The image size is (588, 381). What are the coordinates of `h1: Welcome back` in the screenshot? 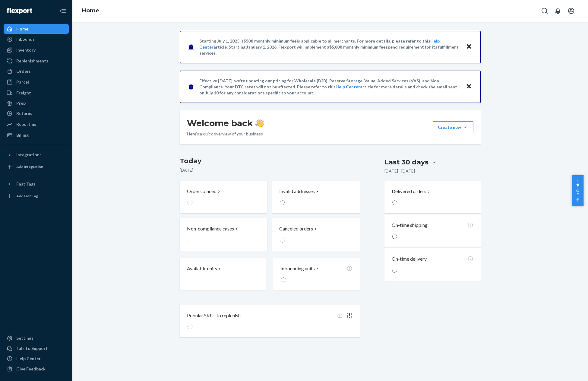 It's located at (225, 123).